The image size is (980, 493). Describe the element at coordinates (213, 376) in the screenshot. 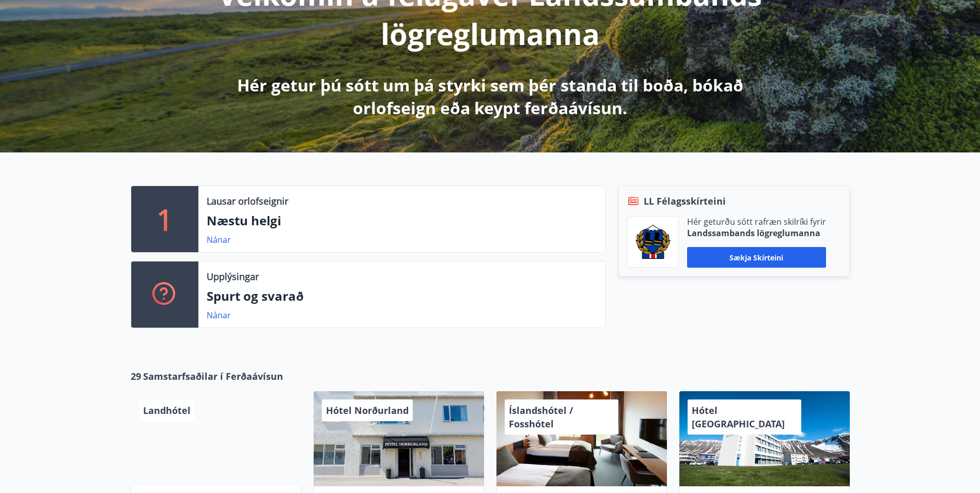

I see `span: Samstarfsaðilar í Ferðaávísun` at that location.